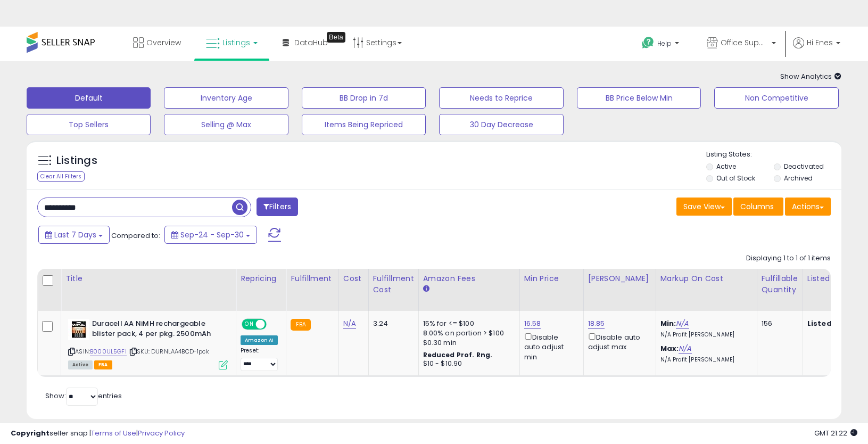 The width and height of the screenshot is (868, 444). I want to click on button: Inventory Age, so click(226, 98).